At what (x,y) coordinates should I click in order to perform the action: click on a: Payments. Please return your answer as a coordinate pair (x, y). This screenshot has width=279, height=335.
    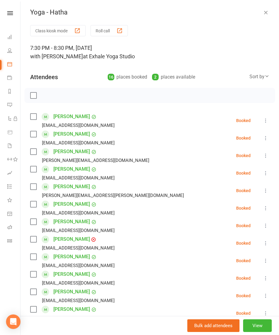
    Looking at the image, I should click on (14, 78).